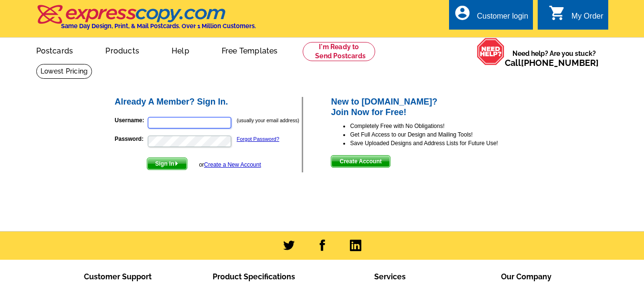  I want to click on span: Need help? Are you stuck?, so click(554, 58).